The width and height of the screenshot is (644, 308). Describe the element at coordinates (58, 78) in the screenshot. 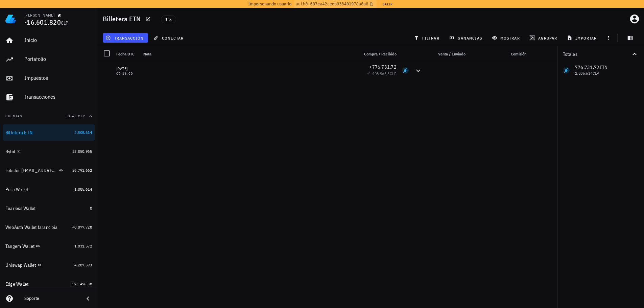

I see `div: Impuestos` at that location.